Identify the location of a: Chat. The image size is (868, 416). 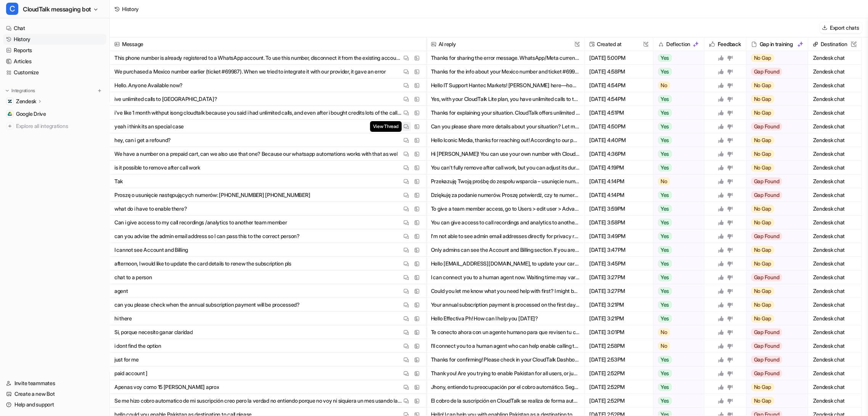
(54, 29).